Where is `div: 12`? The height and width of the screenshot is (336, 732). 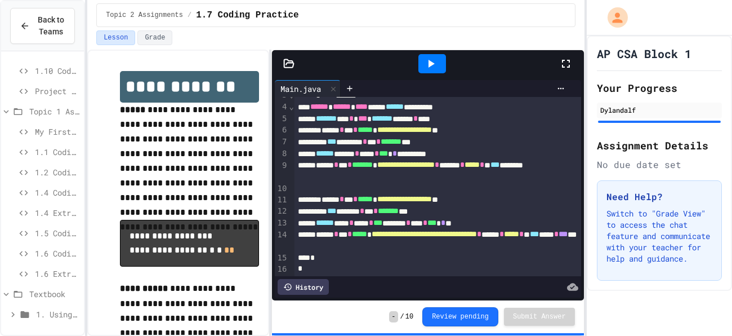
div: 12 is located at coordinates (281, 211).